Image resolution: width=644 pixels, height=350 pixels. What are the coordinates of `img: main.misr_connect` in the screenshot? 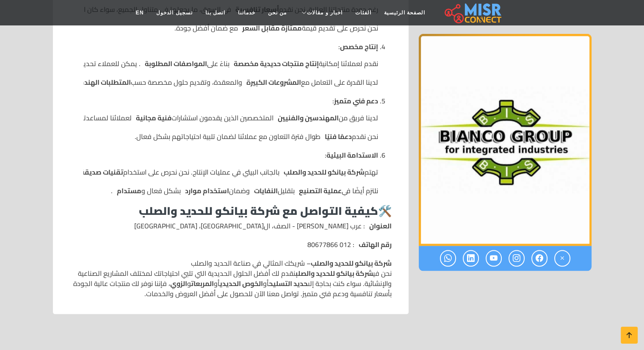 It's located at (473, 13).